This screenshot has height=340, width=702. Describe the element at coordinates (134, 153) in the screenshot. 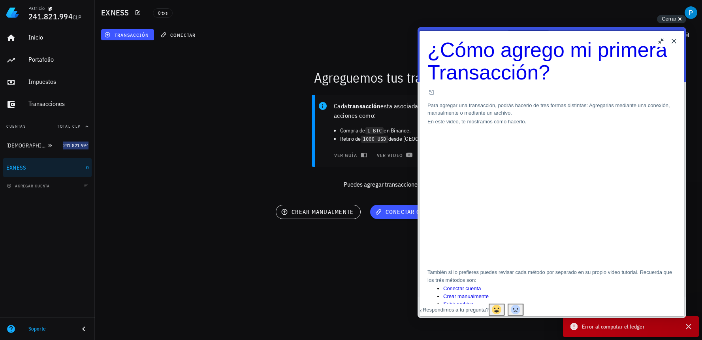

I see `article: Doc article` at that location.